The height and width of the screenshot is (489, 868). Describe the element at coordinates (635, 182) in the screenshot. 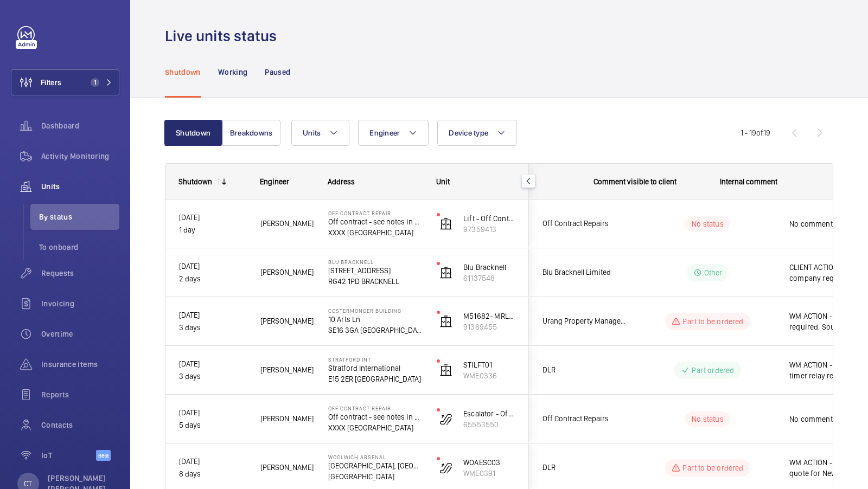

I see `span: Comment visible to client` at that location.